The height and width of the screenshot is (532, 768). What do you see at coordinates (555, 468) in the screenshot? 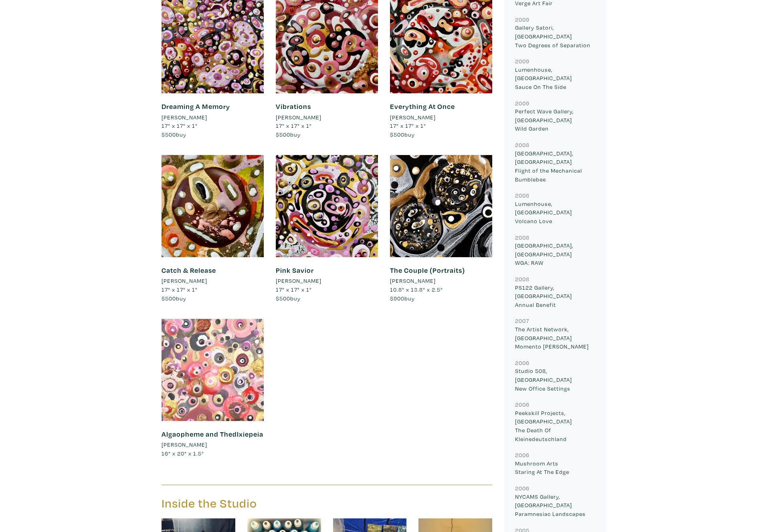
I see `p: Mushroom Arts Staring At The Edge` at bounding box center [555, 468].